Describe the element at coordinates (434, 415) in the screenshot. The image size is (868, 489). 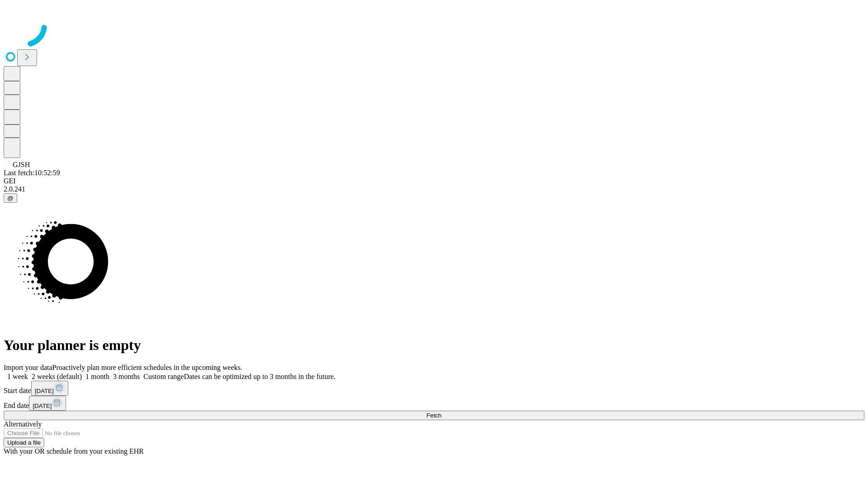
I see `button: Fetch` at that location.